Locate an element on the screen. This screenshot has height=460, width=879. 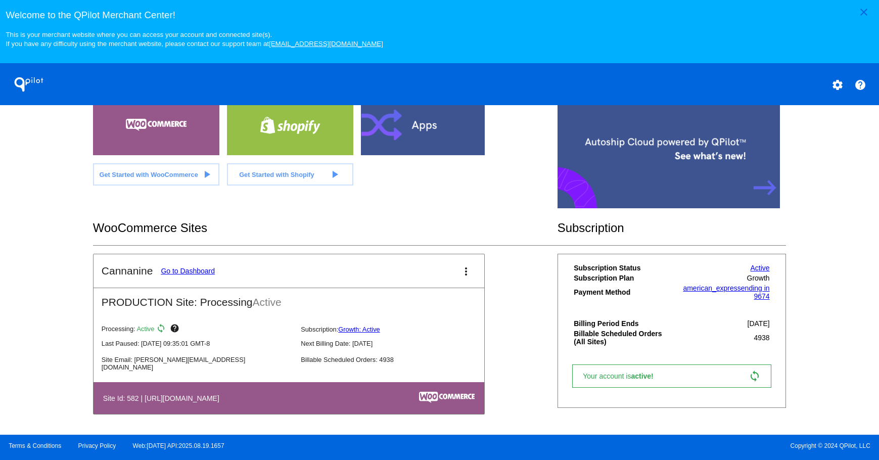
span: Copyright © 2024 QPilot, LLC is located at coordinates (659, 446).